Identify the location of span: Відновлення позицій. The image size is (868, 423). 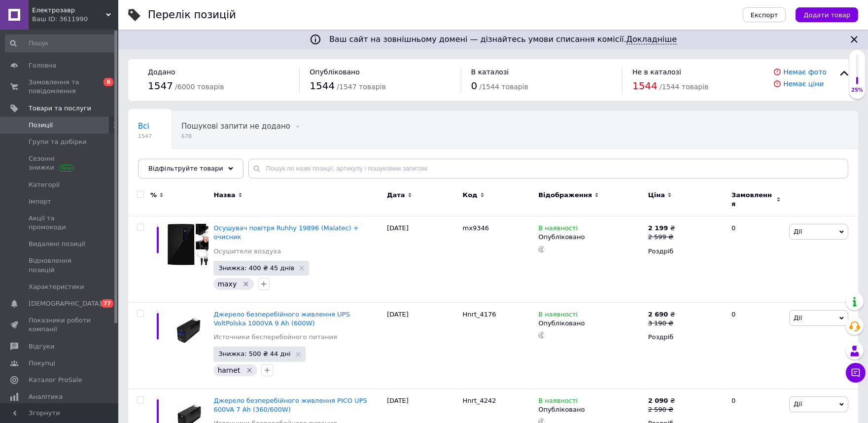
(59, 265).